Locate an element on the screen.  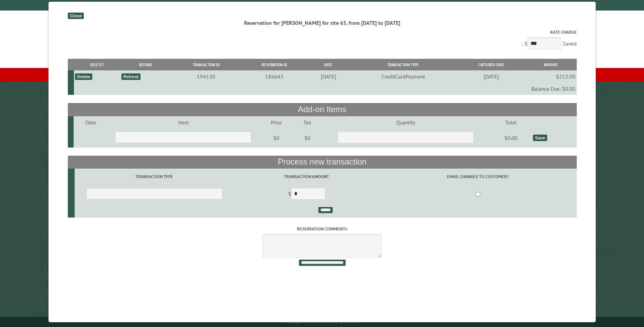
td: CreditCardPayment is located at coordinates (403, 76).